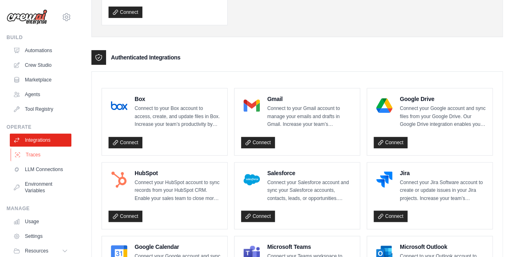  Describe the element at coordinates (41, 155) in the screenshot. I see `a: Traces` at that location.